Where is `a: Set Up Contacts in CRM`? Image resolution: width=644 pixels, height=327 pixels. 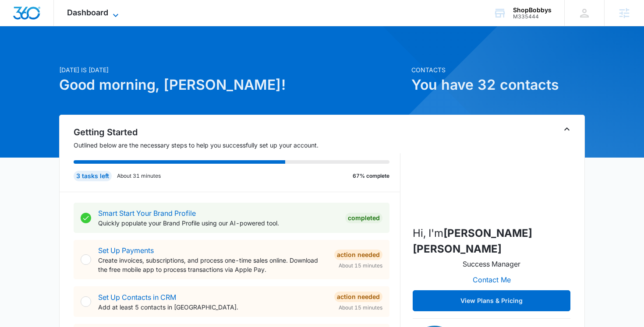 a: Set Up Contacts in CRM is located at coordinates (137, 297).